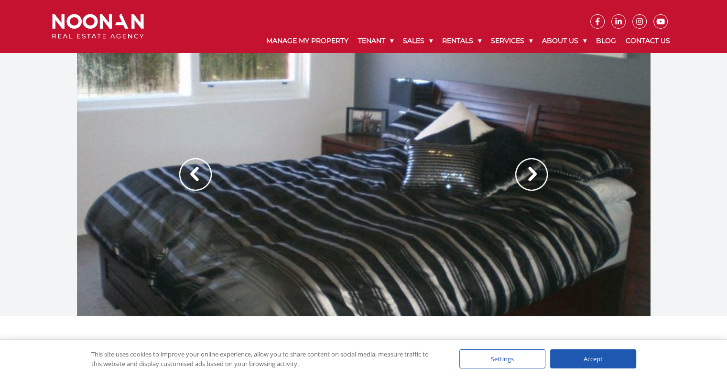  Describe the element at coordinates (266, 359) in the screenshot. I see `div: This site uses cookies to improve your online experience, allow you to share content on social me...` at that location.